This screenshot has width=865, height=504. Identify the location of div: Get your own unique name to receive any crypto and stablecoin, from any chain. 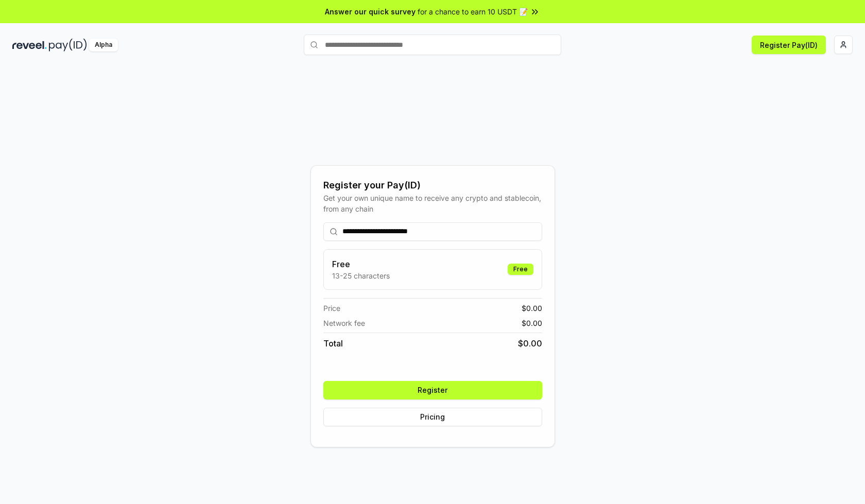
(432, 203).